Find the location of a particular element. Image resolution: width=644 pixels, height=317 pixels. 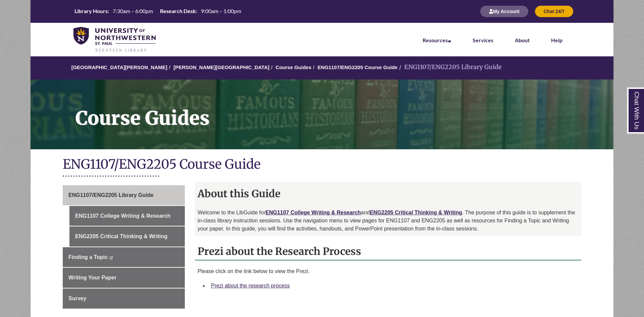

a: My Account is located at coordinates (504, 11).